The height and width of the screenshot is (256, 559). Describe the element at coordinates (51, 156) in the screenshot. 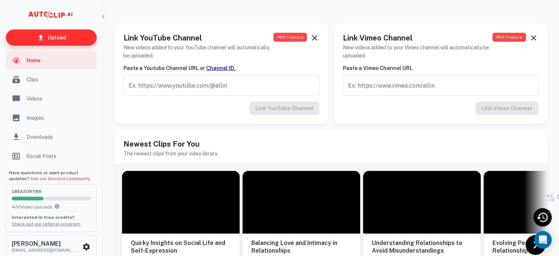

I see `div: Social Posts` at that location.